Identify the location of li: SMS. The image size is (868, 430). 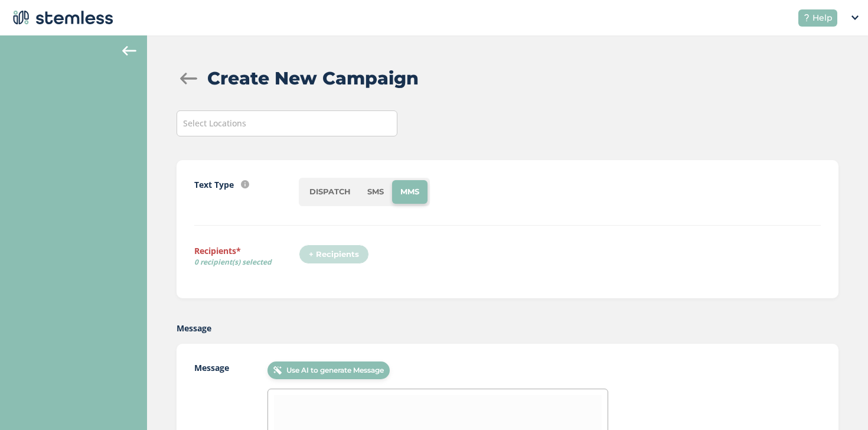
(376, 192).